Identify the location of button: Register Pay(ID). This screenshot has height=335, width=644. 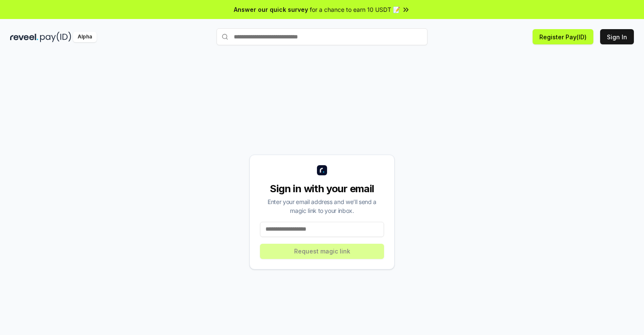
(563, 36).